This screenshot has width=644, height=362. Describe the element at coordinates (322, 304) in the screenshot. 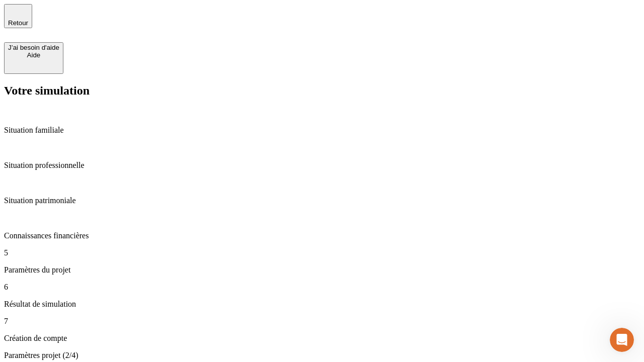

I see `p: Résultat de simulation` at that location.